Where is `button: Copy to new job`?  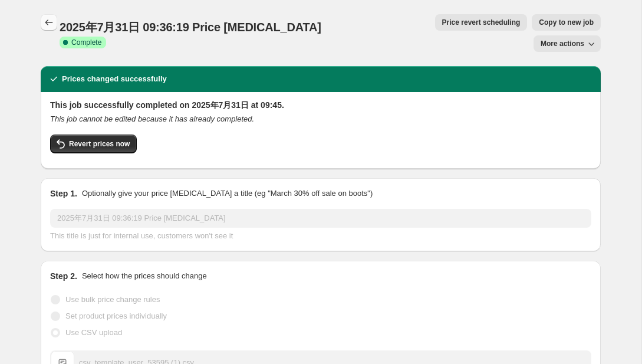 button: Copy to new job is located at coordinates (566, 22).